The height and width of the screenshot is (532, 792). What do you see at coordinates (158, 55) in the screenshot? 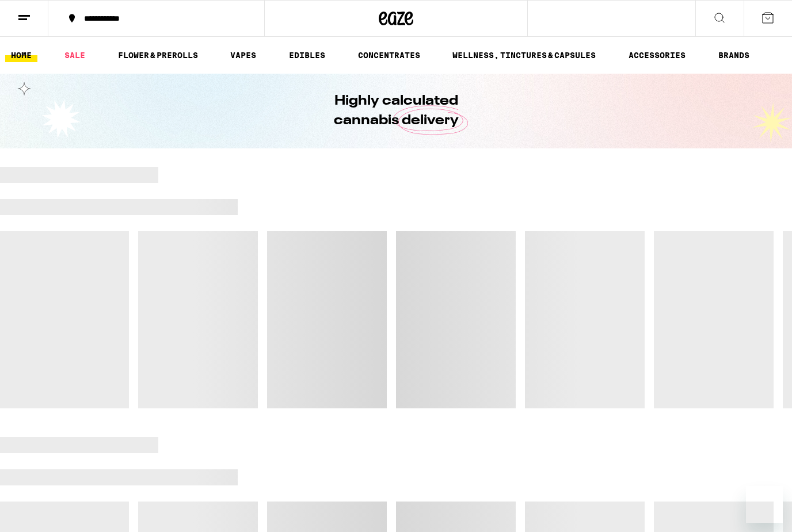
I see `a: FLOWER & PREROLLS` at bounding box center [158, 55].